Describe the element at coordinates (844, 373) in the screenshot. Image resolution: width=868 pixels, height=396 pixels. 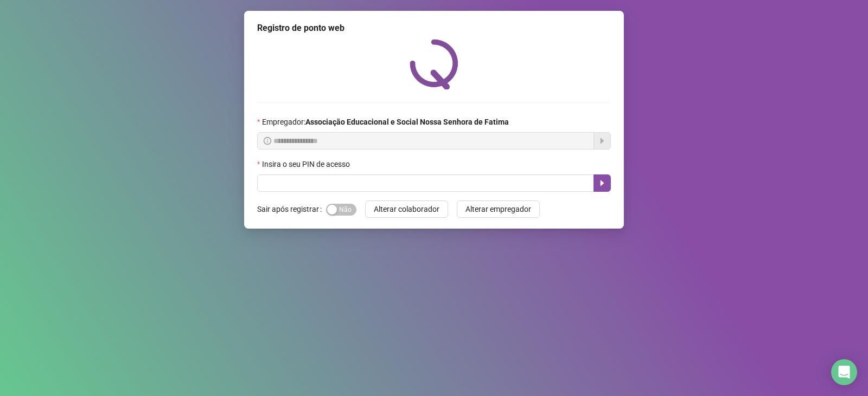
I see `div: Open Intercom Messenger` at that location.